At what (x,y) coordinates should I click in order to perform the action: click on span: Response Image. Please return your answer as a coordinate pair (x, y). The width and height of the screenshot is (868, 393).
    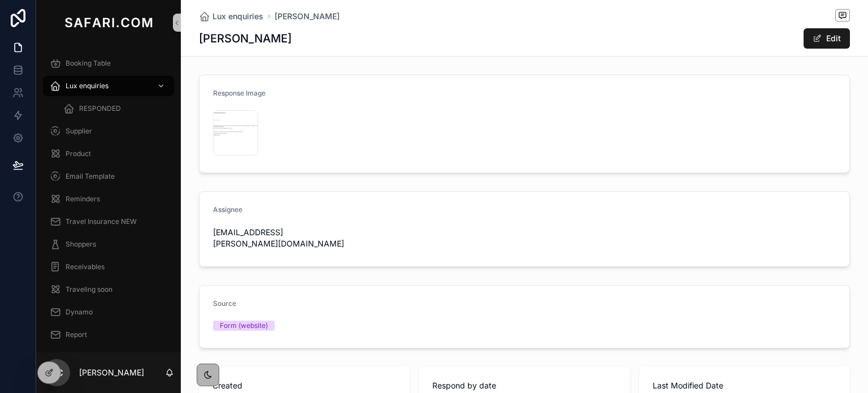
    Looking at the image, I should click on (239, 93).